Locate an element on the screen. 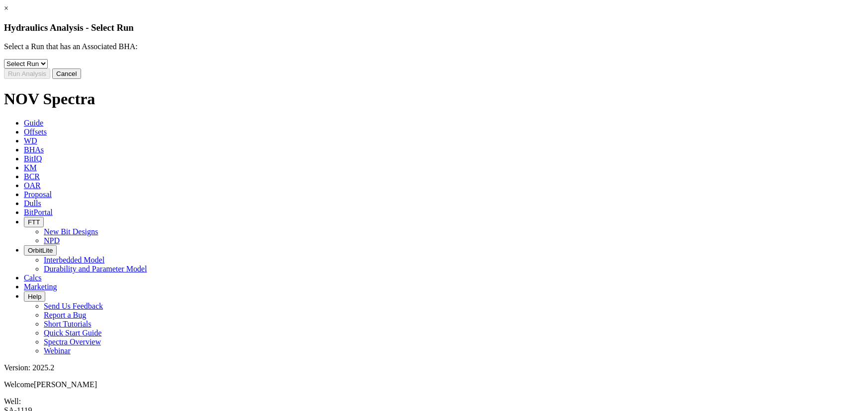 This screenshot has height=411, width=868. a: Interbedded Model is located at coordinates (74, 260).